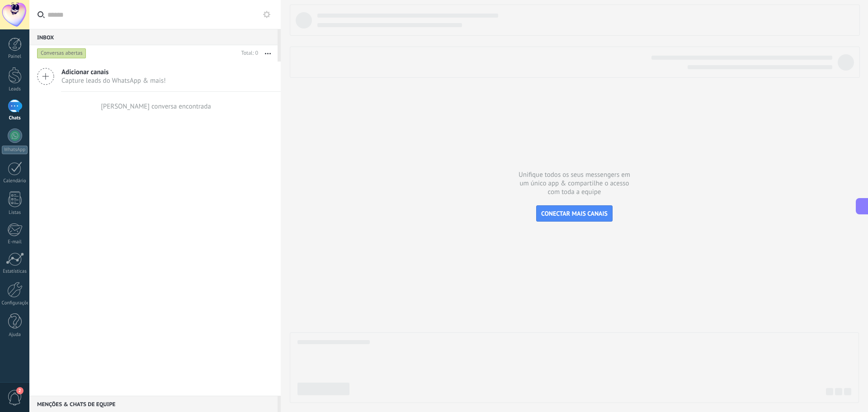  Describe the element at coordinates (153, 404) in the screenshot. I see `div: Menções & Chats de equipe` at that location.